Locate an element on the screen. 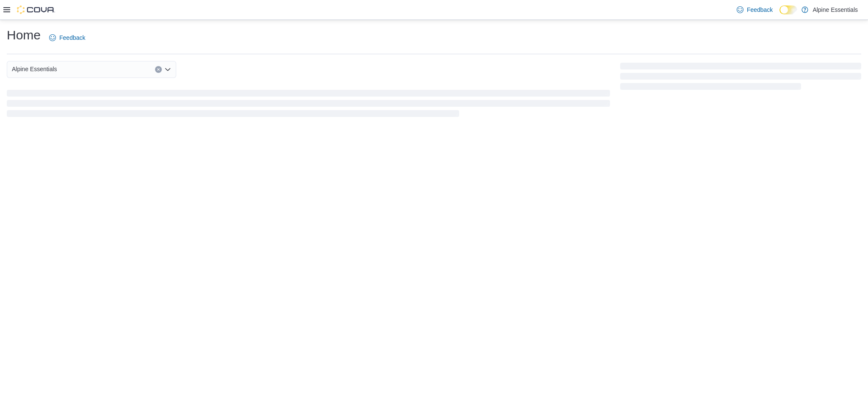 This screenshot has height=402, width=868. button: Clear input is located at coordinates (158, 69).